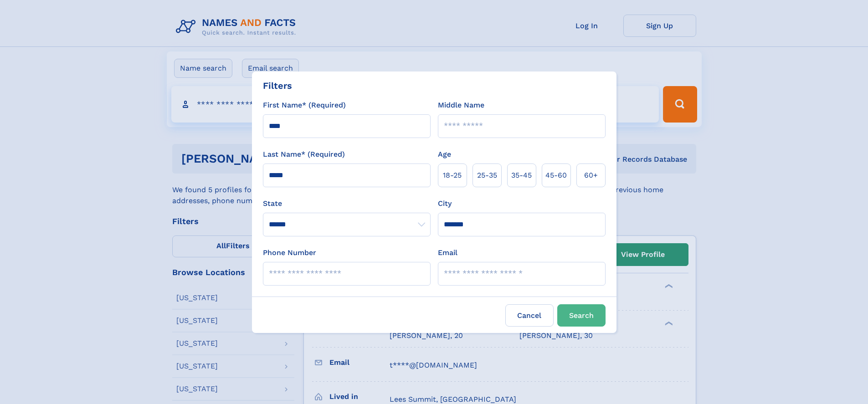  What do you see at coordinates (452, 175) in the screenshot?
I see `span: 18‑25` at bounding box center [452, 175].